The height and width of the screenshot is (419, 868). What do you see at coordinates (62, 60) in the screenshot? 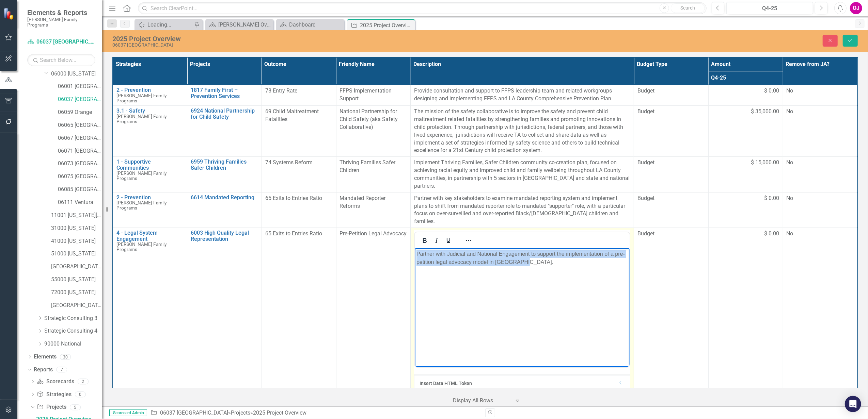
I see `input: Search Below...` at bounding box center [62, 60].